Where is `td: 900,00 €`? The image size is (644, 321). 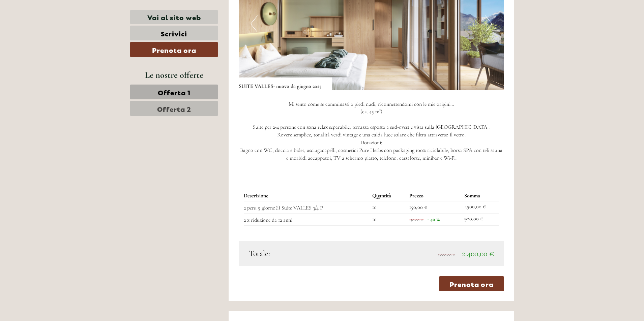
td: 900,00 € is located at coordinates (480, 220).